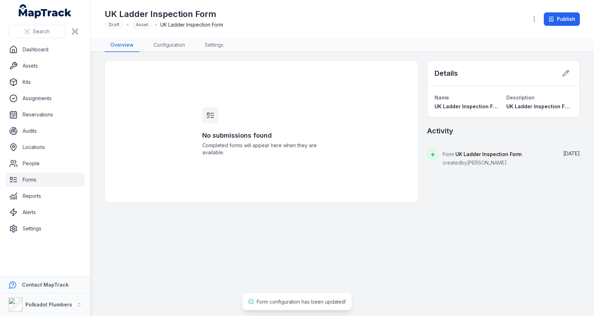 The height and width of the screenshot is (316, 594). Describe the element at coordinates (262, 149) in the screenshot. I see `span: Completed forms will appear here when they are available.` at that location.